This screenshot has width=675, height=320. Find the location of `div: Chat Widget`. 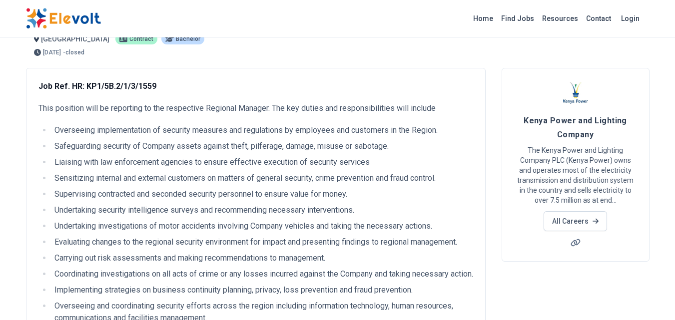

div: Chat Widget is located at coordinates (650, 296).